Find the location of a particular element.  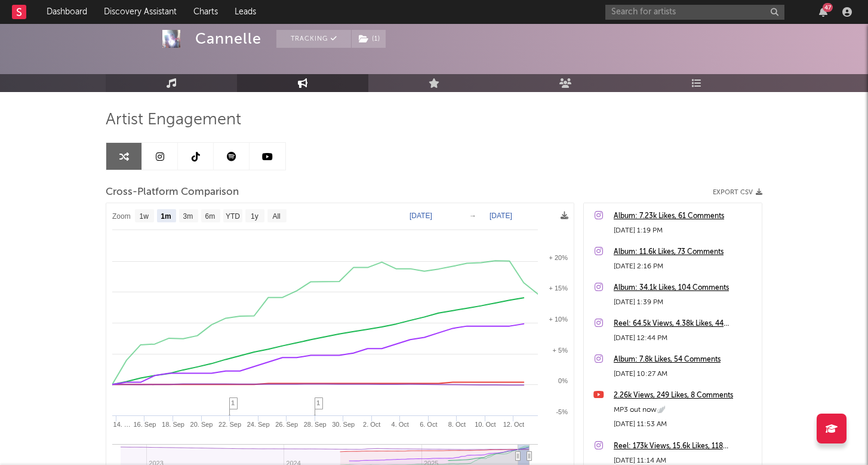

text: 12. Oct is located at coordinates (514, 424).